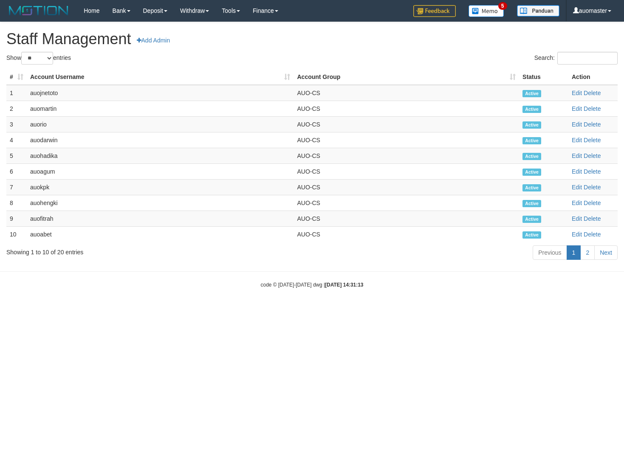 The width and height of the screenshot is (624, 450). What do you see at coordinates (593, 77) in the screenshot?
I see `th: Action` at bounding box center [593, 77].